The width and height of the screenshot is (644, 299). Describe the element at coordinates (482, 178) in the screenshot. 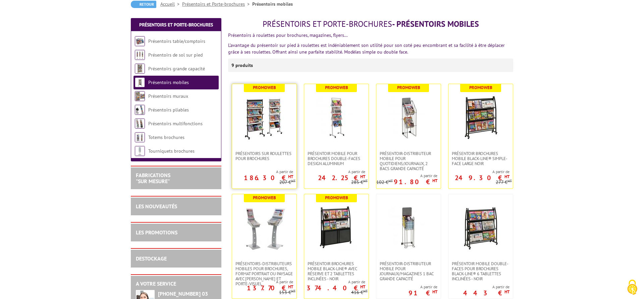

I see `p: 249.30 €` at that location.